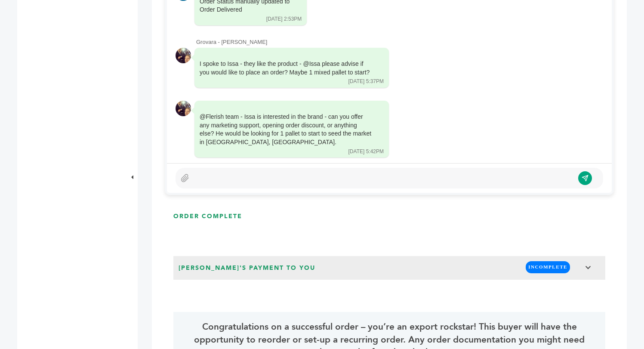  Describe the element at coordinates (285, 129) in the screenshot. I see `div: @Flerish team - Issa is interested in the brand - can you offer any marketing support, opening or...` at that location.